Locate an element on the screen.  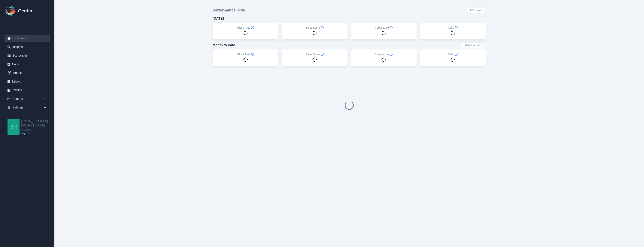
span: AADirect is located at coordinates (38, 129).